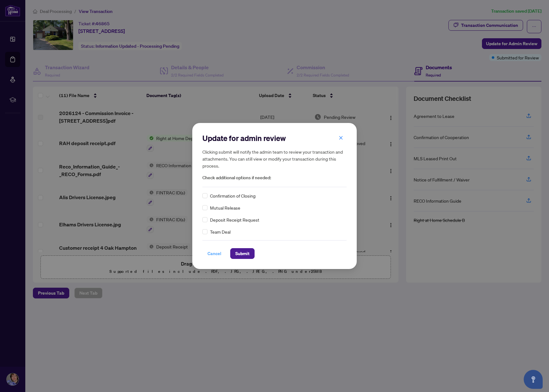 This screenshot has width=549, height=392. Describe the element at coordinates (242, 254) in the screenshot. I see `span: Submit` at that location.